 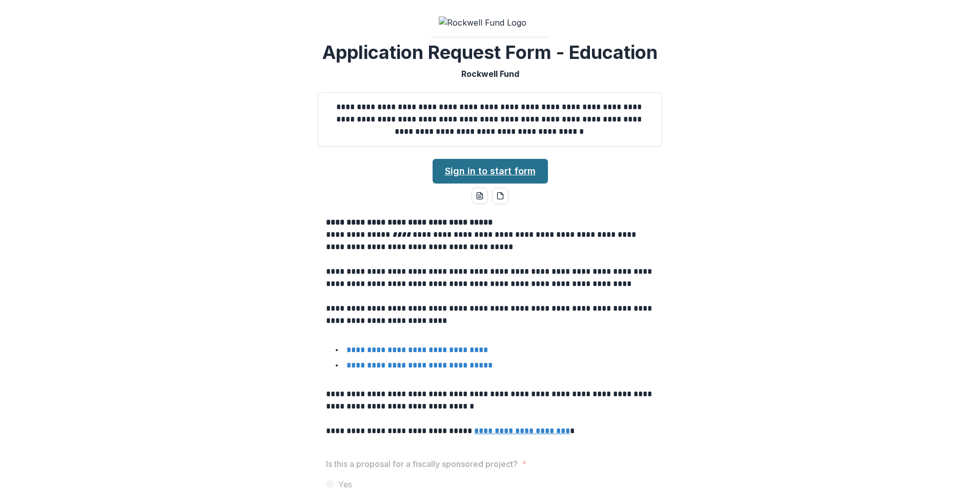 I want to click on button: word-download, so click(x=480, y=196).